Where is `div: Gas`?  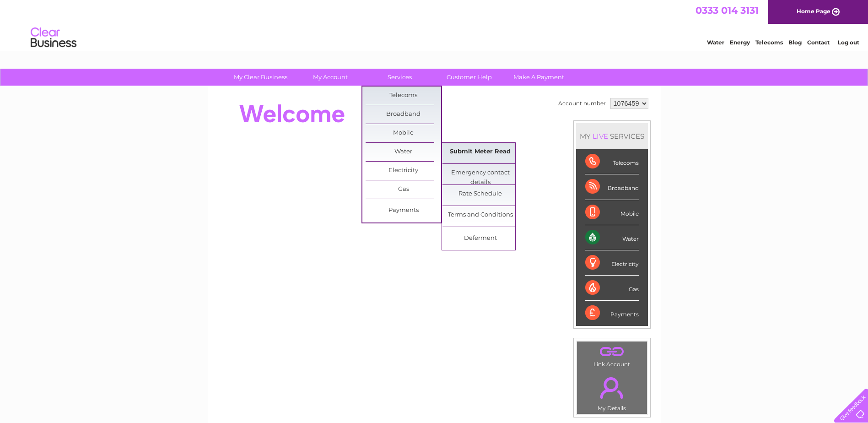 div: Gas is located at coordinates (612, 288).